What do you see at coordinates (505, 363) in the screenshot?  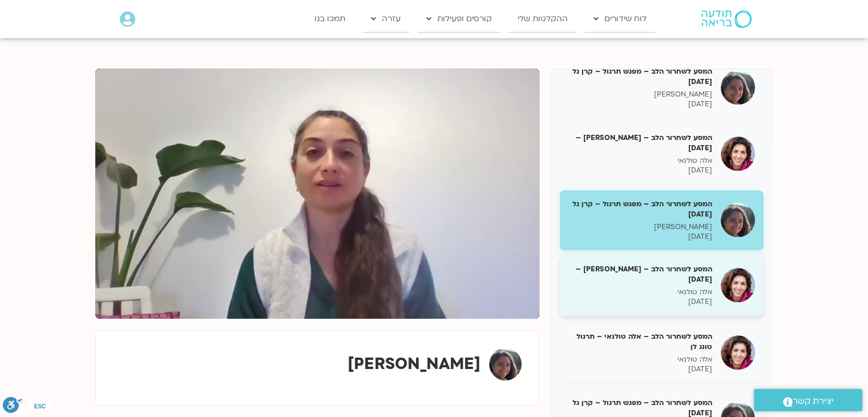 I see `img: קרן גל` at bounding box center [505, 363].